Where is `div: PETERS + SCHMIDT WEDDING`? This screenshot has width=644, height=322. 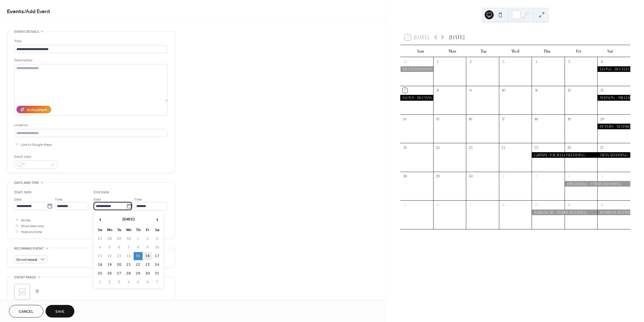
div: PETERS + SCHMIDT WEDDING is located at coordinates (614, 127).